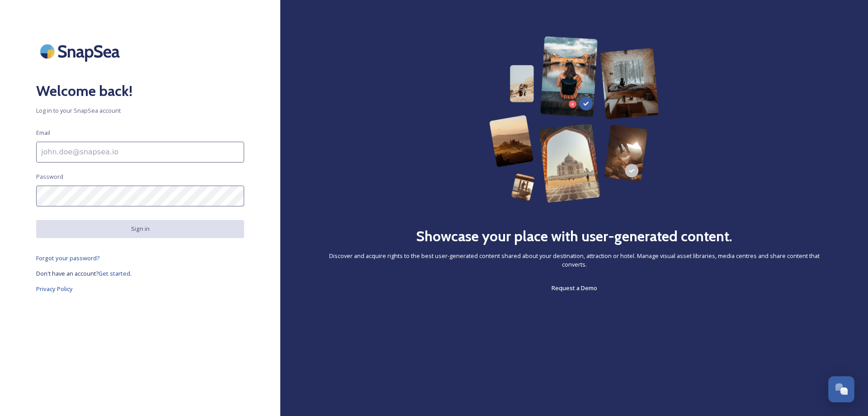  Describe the element at coordinates (234, 152) in the screenshot. I see `keeper-lock: Open Keeper Popup` at that location.